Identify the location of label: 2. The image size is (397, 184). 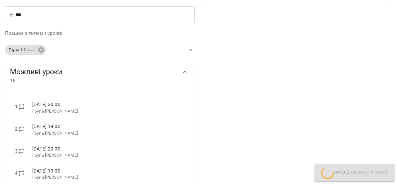
(16, 129).